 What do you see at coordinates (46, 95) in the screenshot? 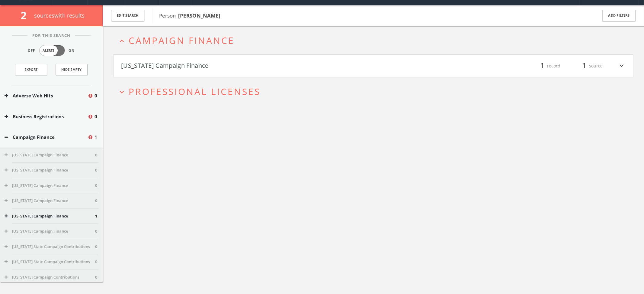
I see `button: Adverse Web Hits` at bounding box center [46, 95].